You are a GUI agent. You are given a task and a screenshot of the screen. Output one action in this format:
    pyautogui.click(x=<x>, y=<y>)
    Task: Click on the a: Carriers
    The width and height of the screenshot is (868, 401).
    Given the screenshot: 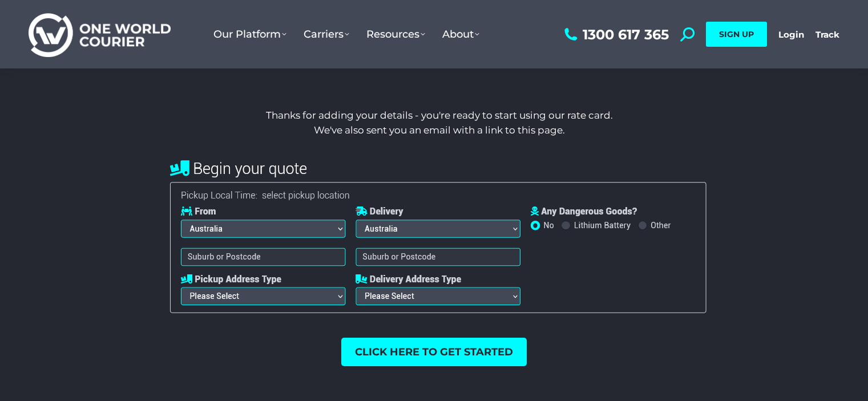 What is the action you would take?
    pyautogui.click(x=327, y=34)
    